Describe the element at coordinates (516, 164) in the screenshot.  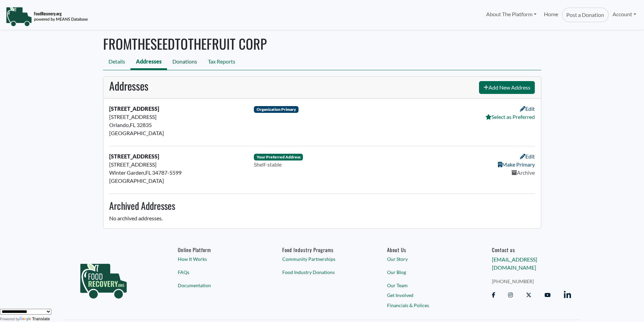
I see `a: Make Primary` at that location.